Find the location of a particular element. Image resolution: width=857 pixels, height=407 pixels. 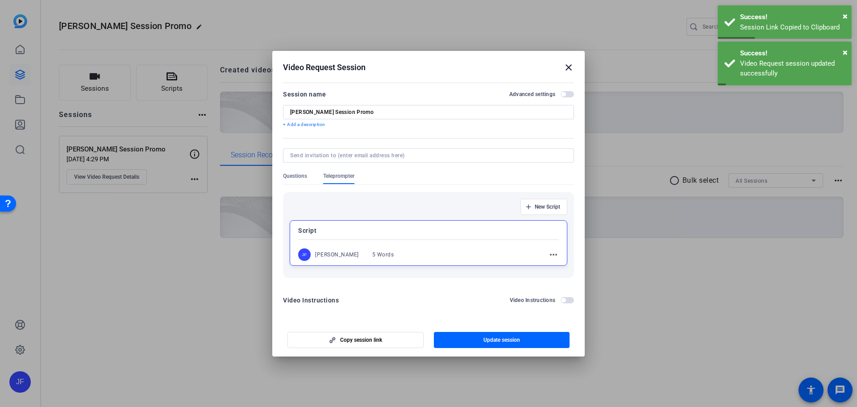

div: Session Link Copied to Clipboard is located at coordinates (792, 27).